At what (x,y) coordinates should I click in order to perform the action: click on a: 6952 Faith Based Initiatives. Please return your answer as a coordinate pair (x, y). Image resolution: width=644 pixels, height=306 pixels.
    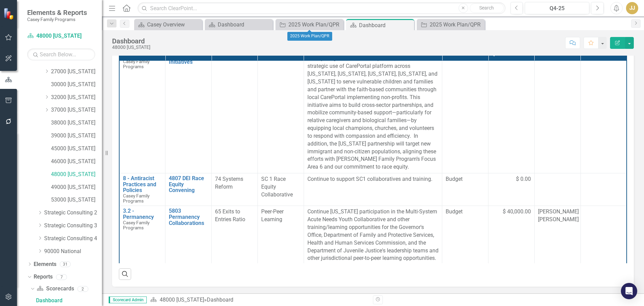
    Looking at the image, I should click on (188, 56).